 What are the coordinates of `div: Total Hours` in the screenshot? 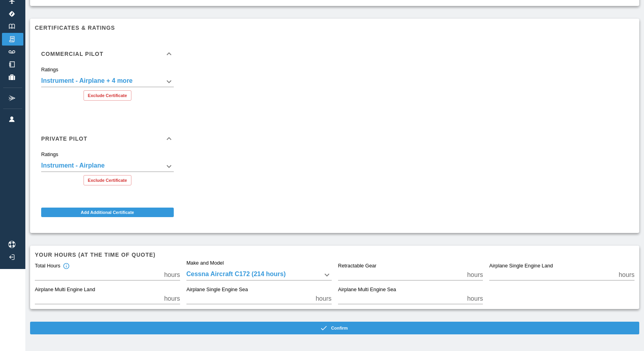 It's located at (52, 266).